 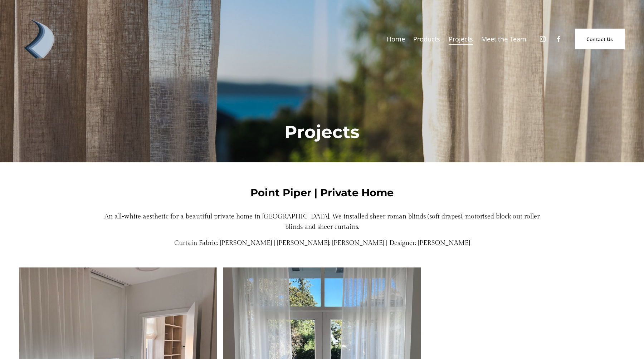 I want to click on h4: Point Piper | Private Home, so click(x=322, y=192).